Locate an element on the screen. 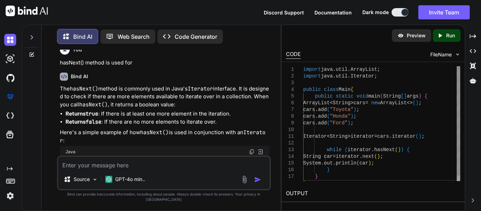 This screenshot has width=481, height=211. p: hasNext() method is used for is located at coordinates (164, 63).